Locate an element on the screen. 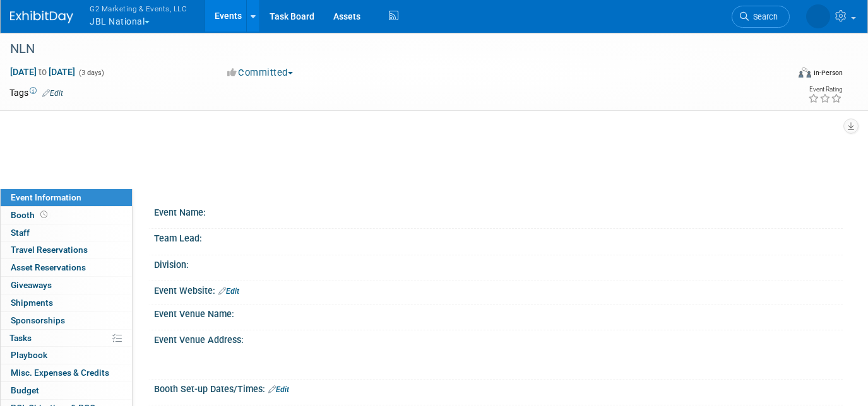 This screenshot has width=868, height=406. div: Event Name: is located at coordinates (498, 210).